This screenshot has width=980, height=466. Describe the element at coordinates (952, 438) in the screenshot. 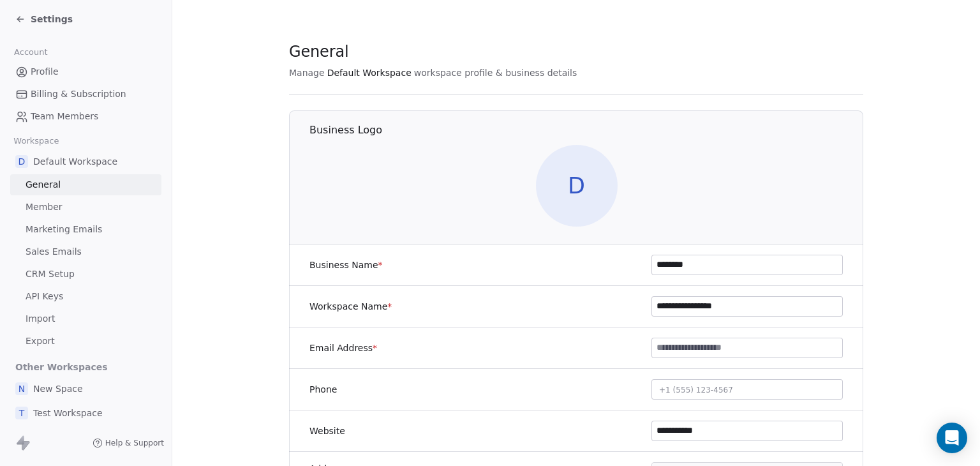

I see `div: Open Intercom Messenger` at that location.